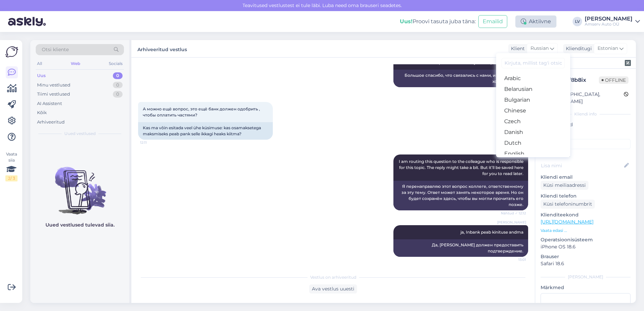 The image size is (644, 311). I want to click on p: Kliendi telefon, so click(585, 196).